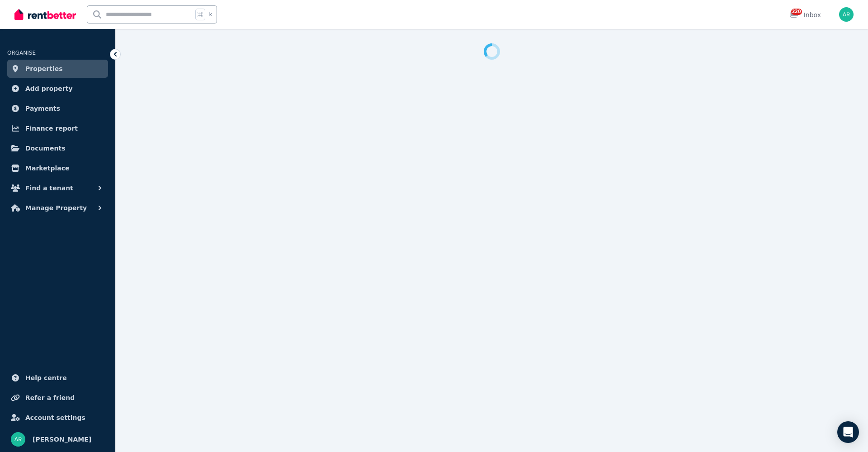 This screenshot has height=452, width=868. Describe the element at coordinates (58, 418) in the screenshot. I see `a: Account settings` at that location.